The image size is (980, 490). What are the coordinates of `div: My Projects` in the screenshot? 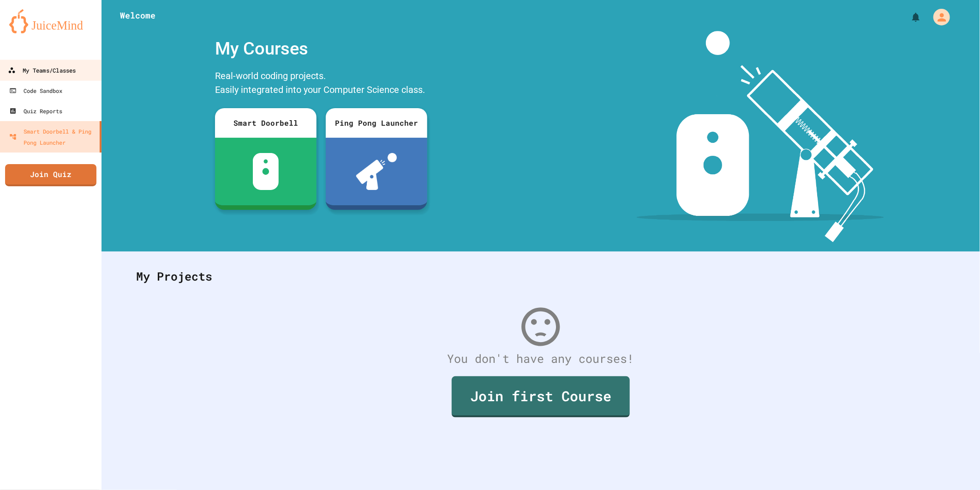 It's located at (541, 276).